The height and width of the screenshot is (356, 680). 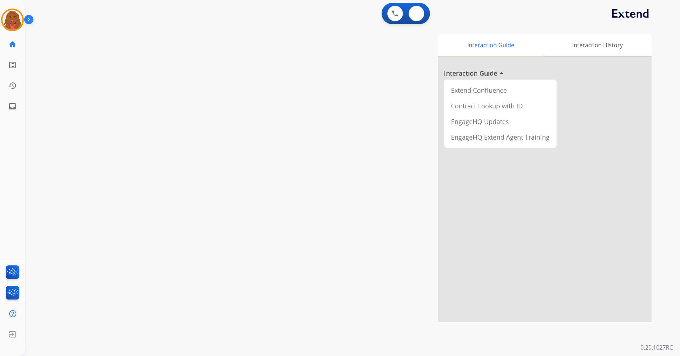 I want to click on div: EngageHQ Extend Agent Training, so click(x=500, y=137).